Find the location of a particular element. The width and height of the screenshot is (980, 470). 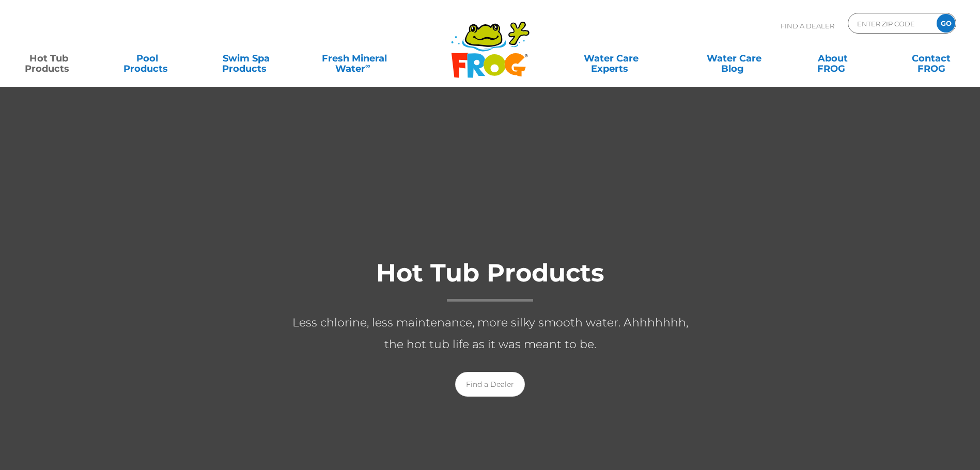

a: ContactFROG is located at coordinates (931, 58).